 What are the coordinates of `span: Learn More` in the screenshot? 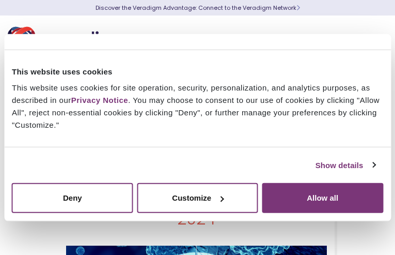 It's located at (298, 8).